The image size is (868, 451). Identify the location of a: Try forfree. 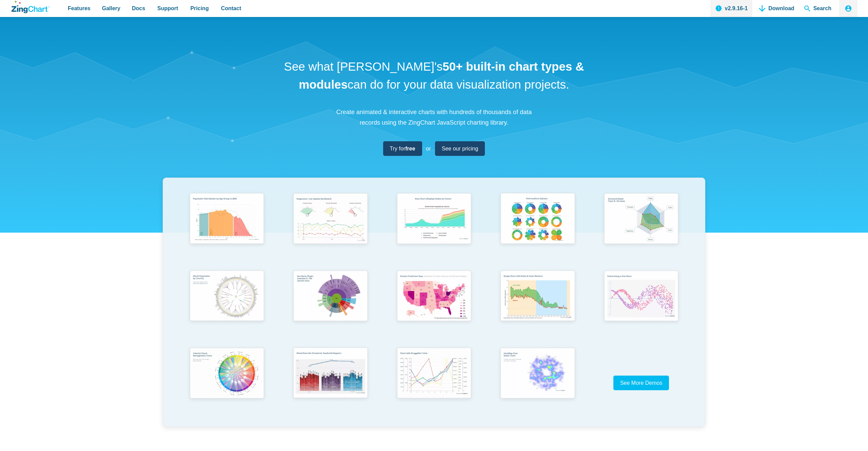
(402, 148).